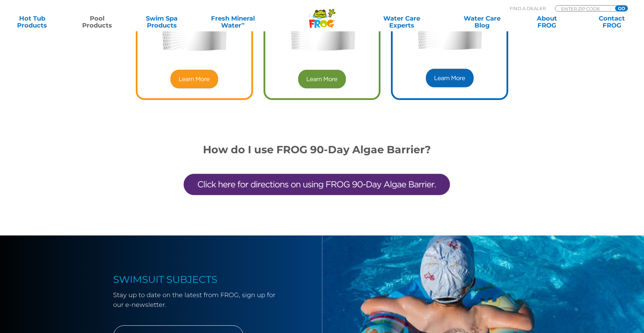 The width and height of the screenshot is (644, 333). Describe the element at coordinates (322, 79) in the screenshot. I see `img: FROG 90-Day Goodbye Phos™` at that location.